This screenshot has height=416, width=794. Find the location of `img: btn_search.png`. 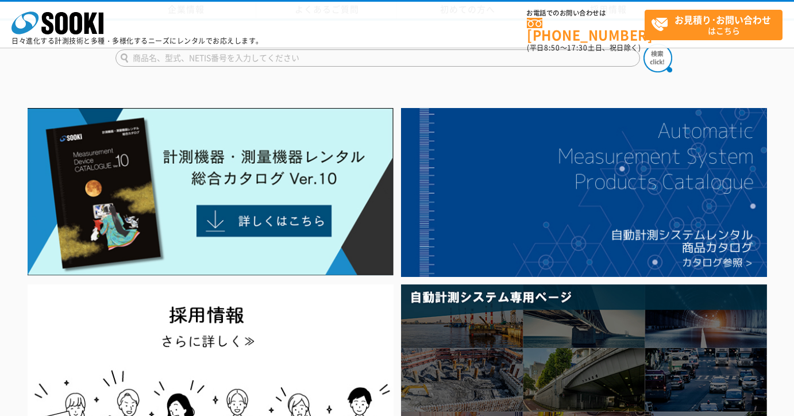

img: btn_search.png is located at coordinates (658, 58).